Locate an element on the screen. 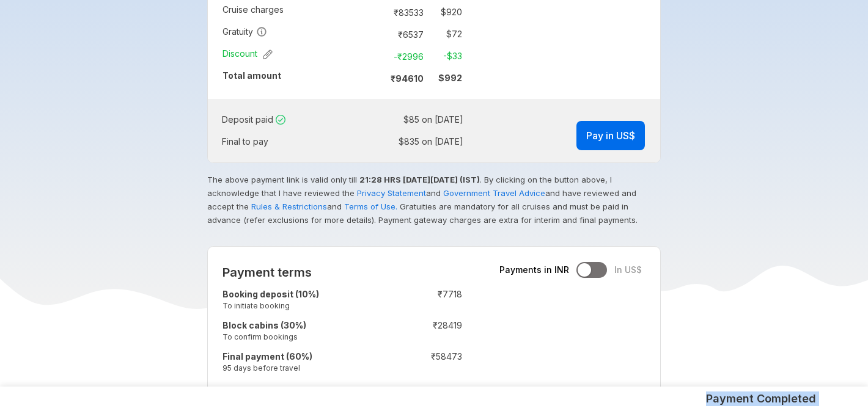 The width and height of the screenshot is (868, 411). h2: Payment terms is located at coordinates (342, 272).